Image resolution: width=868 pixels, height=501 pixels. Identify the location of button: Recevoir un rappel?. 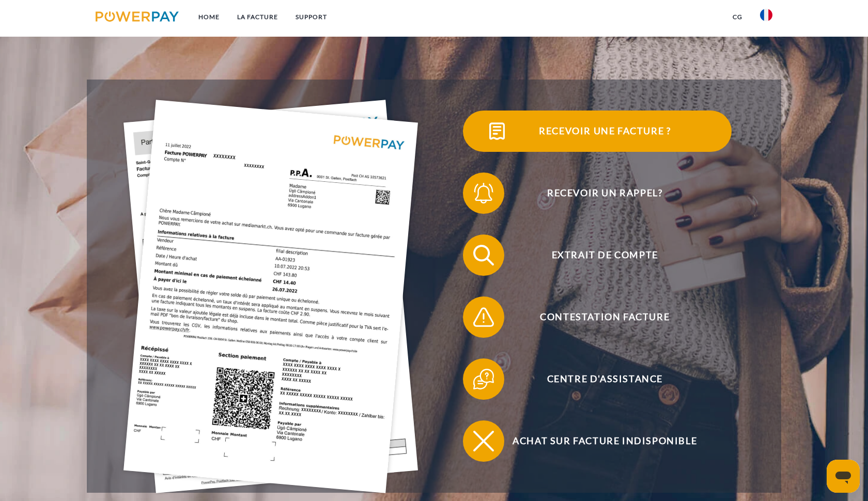
(598, 193).